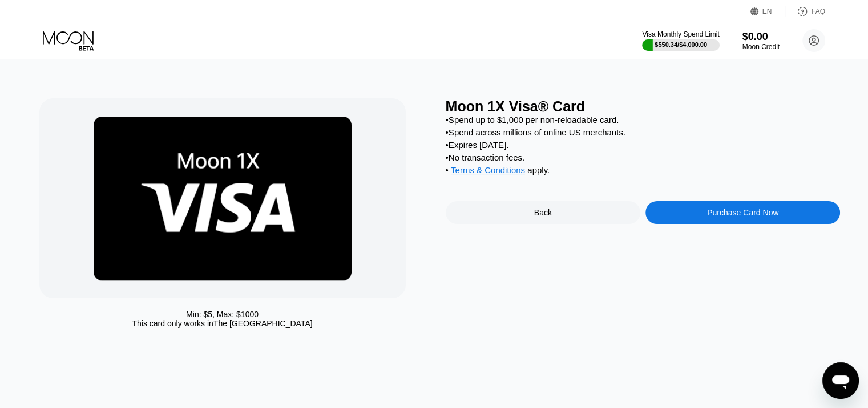  What do you see at coordinates (488, 169) in the screenshot?
I see `span: Terms & Conditions` at bounding box center [488, 169].